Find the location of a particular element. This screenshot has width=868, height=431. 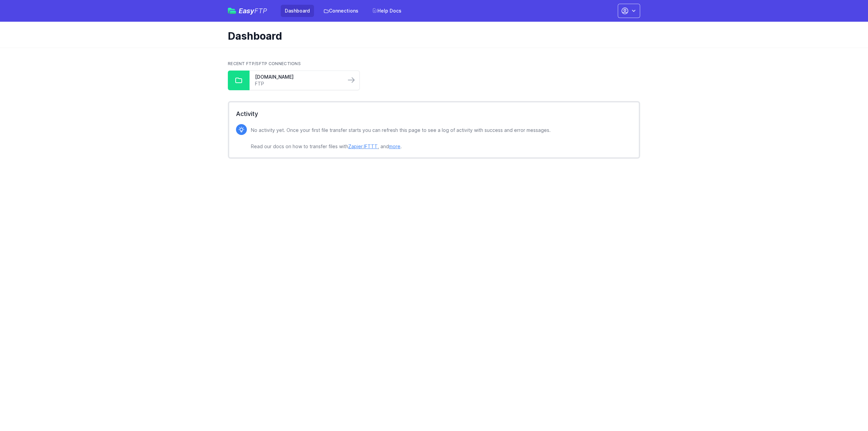

span: FTP is located at coordinates (261, 11).